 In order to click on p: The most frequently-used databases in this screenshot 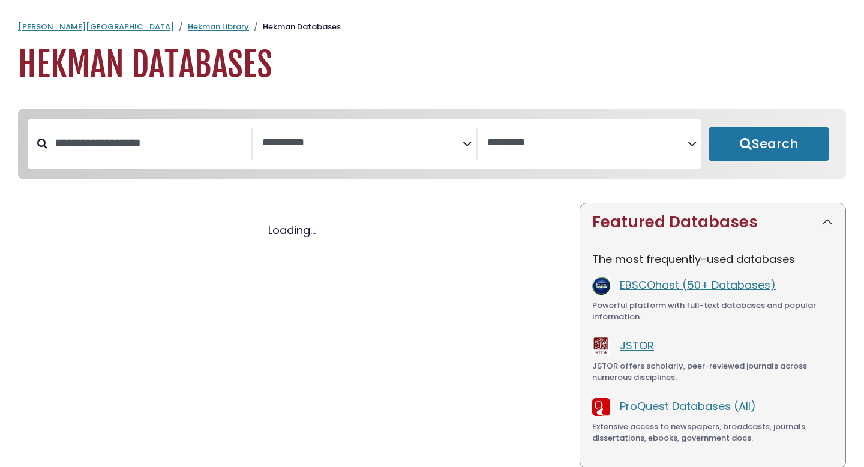, I will do `click(713, 259)`.